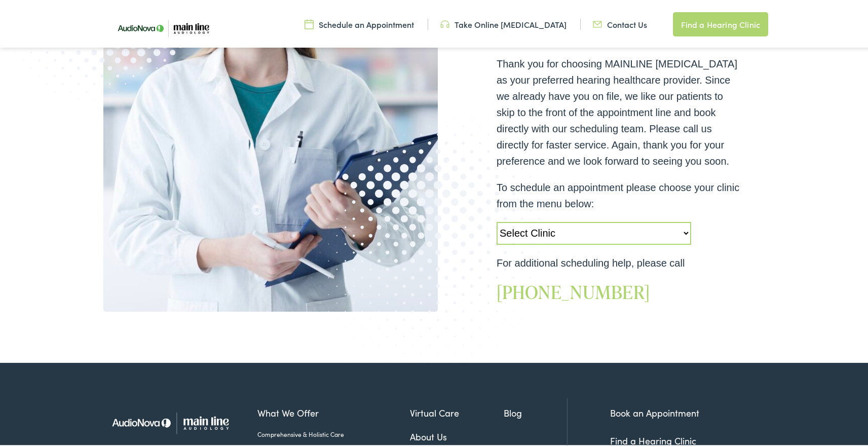 This screenshot has height=447, width=868. Describe the element at coordinates (655, 410) in the screenshot. I see `a: Book an Appointment` at that location.